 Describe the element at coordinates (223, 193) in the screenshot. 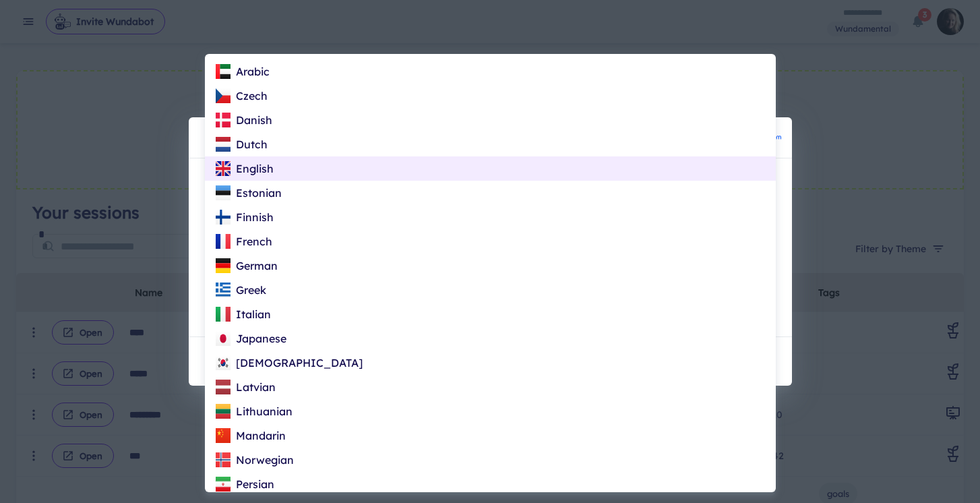

I see `img: EE` at that location.